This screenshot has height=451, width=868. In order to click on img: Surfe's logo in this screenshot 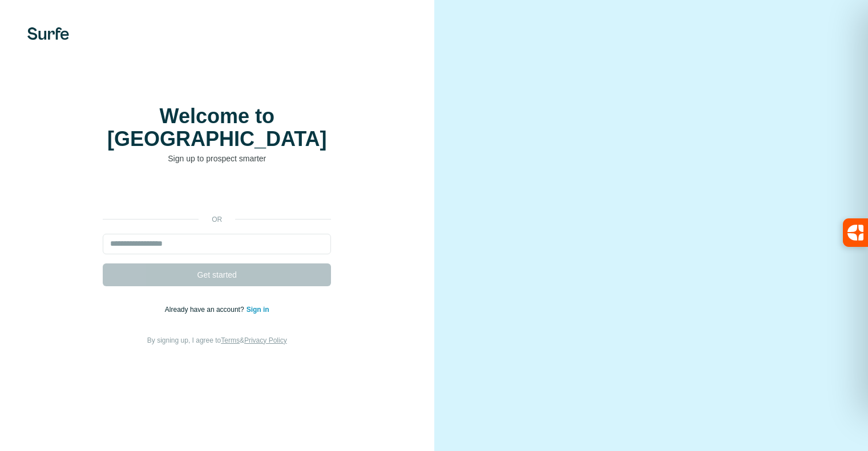, I will do `click(48, 34)`.